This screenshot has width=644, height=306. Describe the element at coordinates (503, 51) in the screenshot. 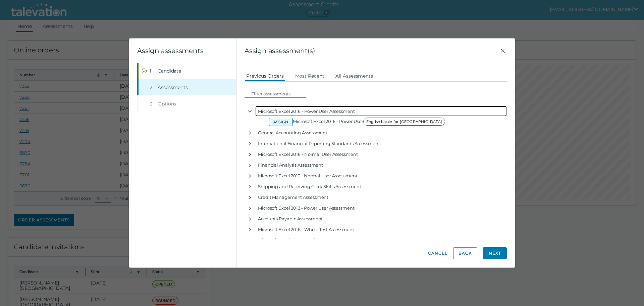

I see `button: Close` at that location.